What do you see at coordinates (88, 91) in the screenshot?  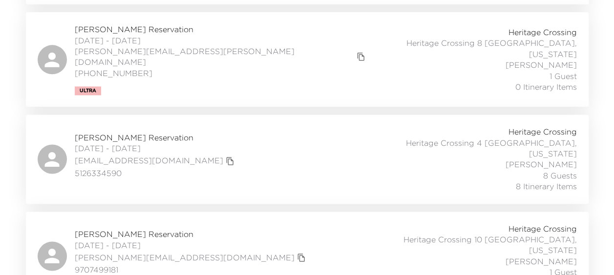 I see `span: Ultra` at bounding box center [88, 91].